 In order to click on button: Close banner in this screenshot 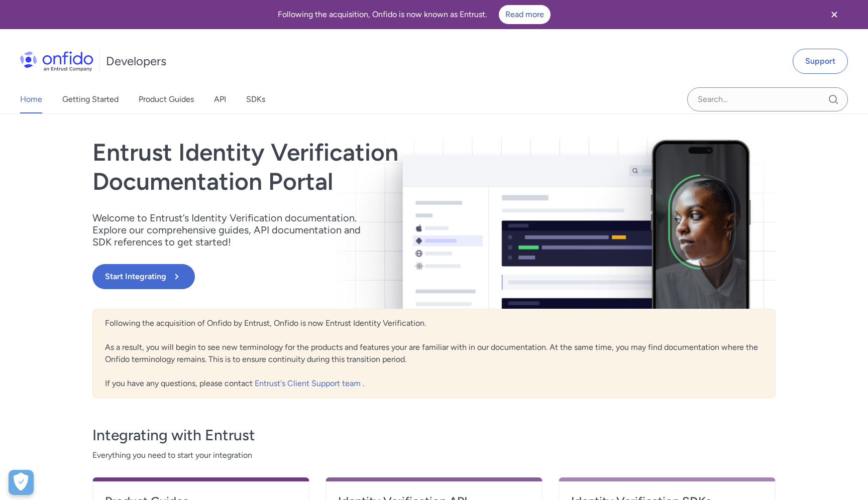, I will do `click(834, 15)`.